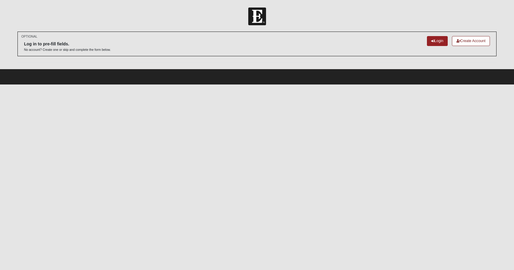 The image size is (514, 270). What do you see at coordinates (470, 41) in the screenshot?
I see `a: Create Account` at bounding box center [470, 41].